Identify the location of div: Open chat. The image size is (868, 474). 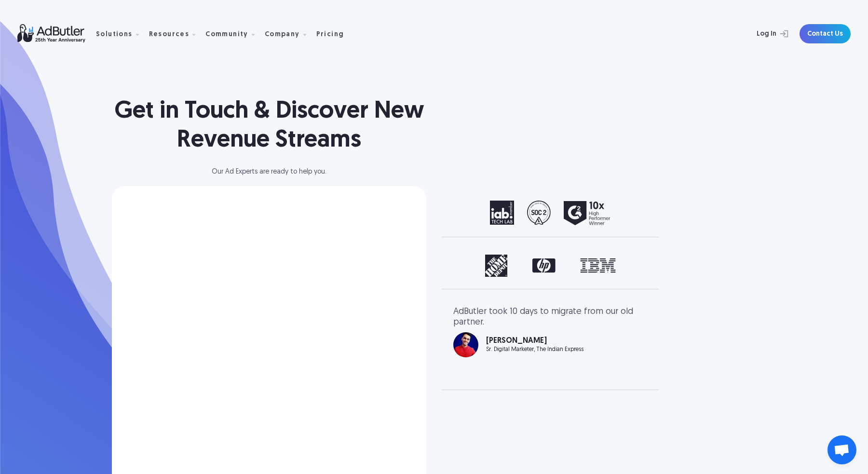
(842, 450).